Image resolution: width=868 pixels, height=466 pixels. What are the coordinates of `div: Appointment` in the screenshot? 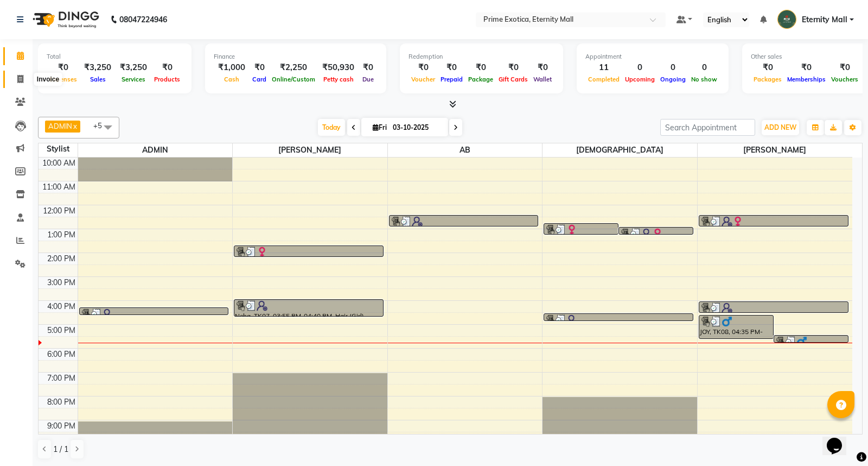 It's located at (653, 57).